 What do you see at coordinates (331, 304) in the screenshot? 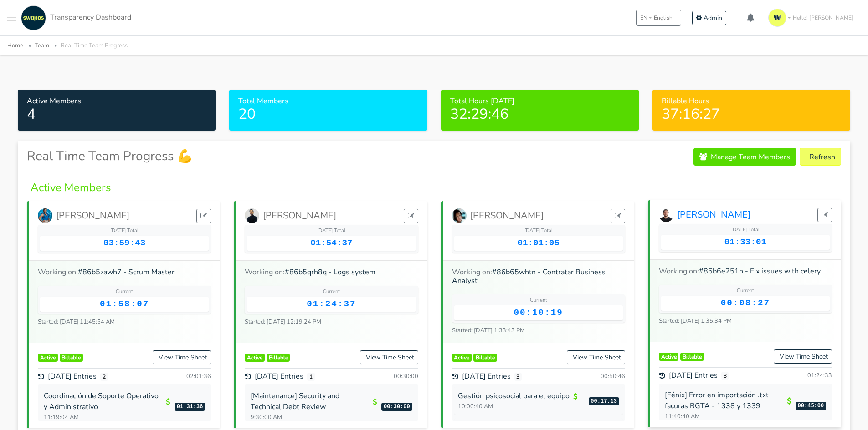
I see `span: 01:24:37` at bounding box center [331, 304].